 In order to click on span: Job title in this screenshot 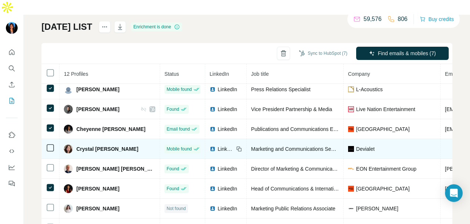, I will do `click(260, 74)`.